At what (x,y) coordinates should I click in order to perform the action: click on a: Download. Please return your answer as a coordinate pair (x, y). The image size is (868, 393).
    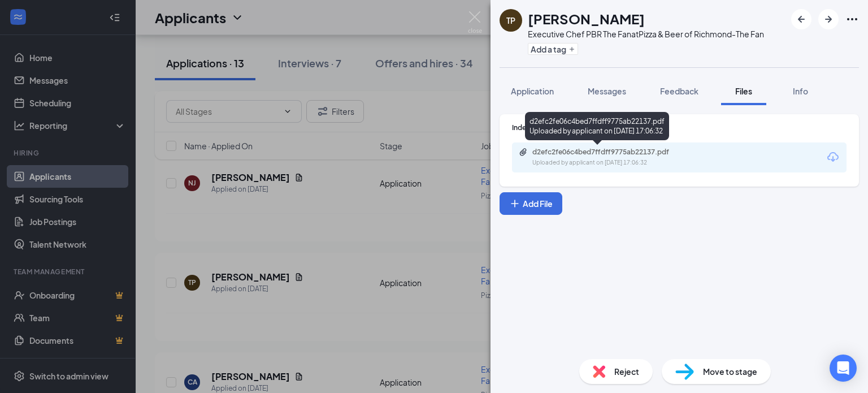
    Looking at the image, I should click on (833, 157).